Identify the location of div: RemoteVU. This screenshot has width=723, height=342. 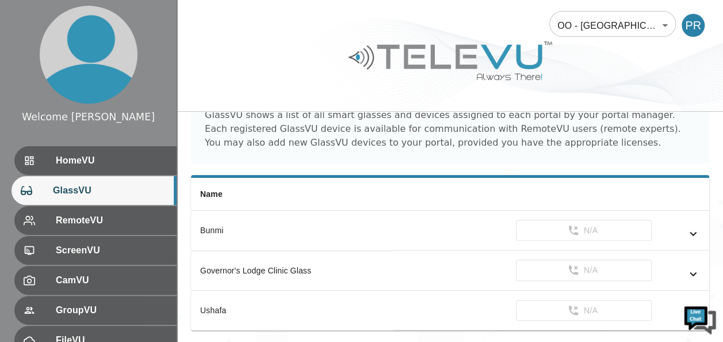
(96, 220).